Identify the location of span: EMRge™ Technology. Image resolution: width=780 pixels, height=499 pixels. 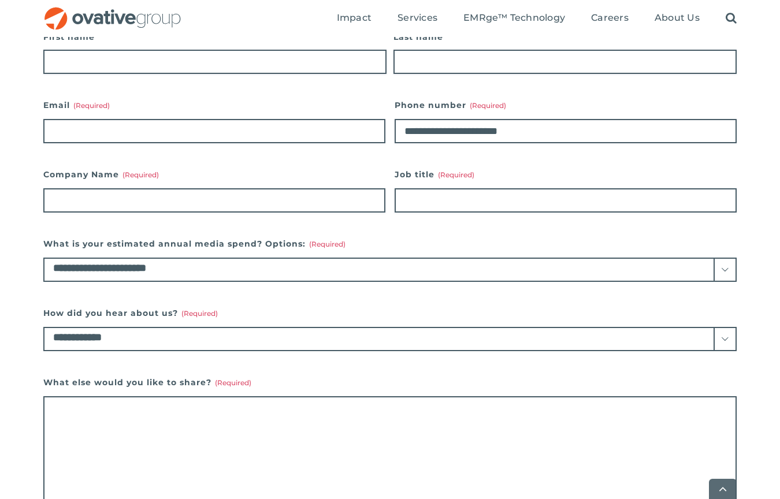
(514, 18).